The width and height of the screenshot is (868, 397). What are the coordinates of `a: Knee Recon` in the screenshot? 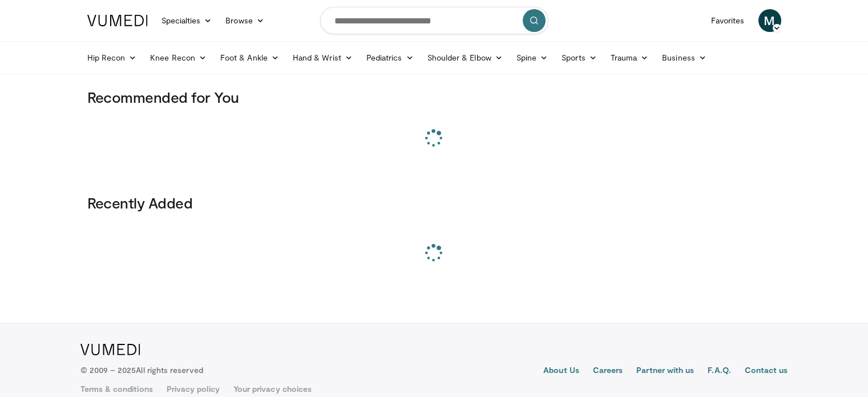 It's located at (178, 57).